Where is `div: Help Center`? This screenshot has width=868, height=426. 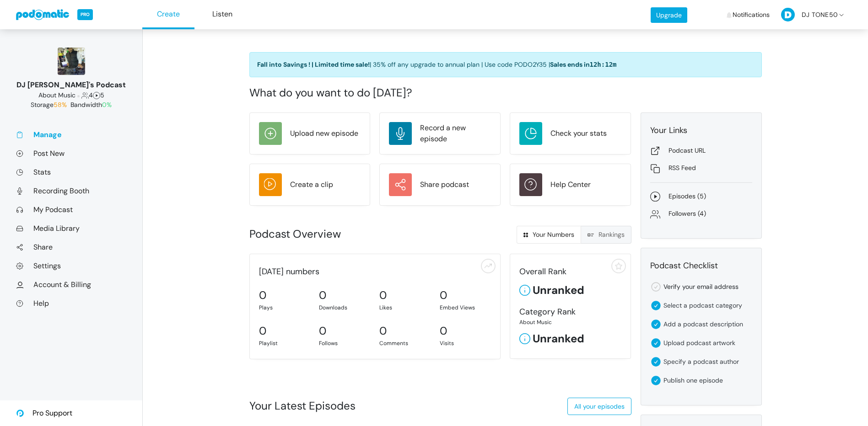 div: Help Center is located at coordinates (571, 185).